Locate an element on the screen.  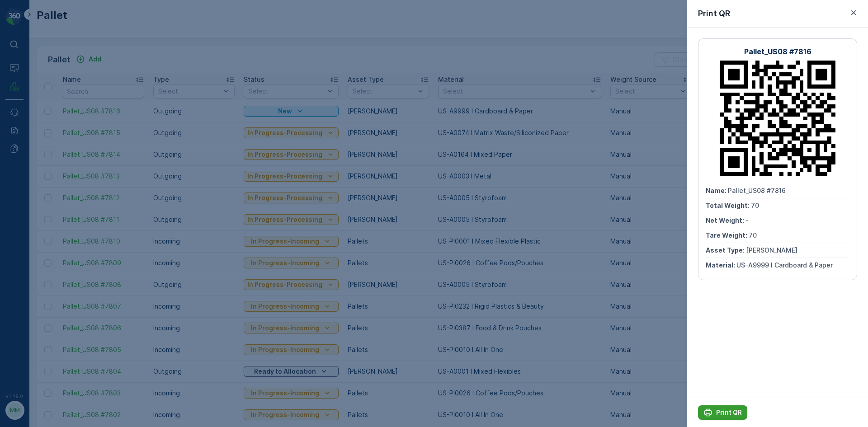
p: Pallet_US08 #7816 is located at coordinates (778, 52).